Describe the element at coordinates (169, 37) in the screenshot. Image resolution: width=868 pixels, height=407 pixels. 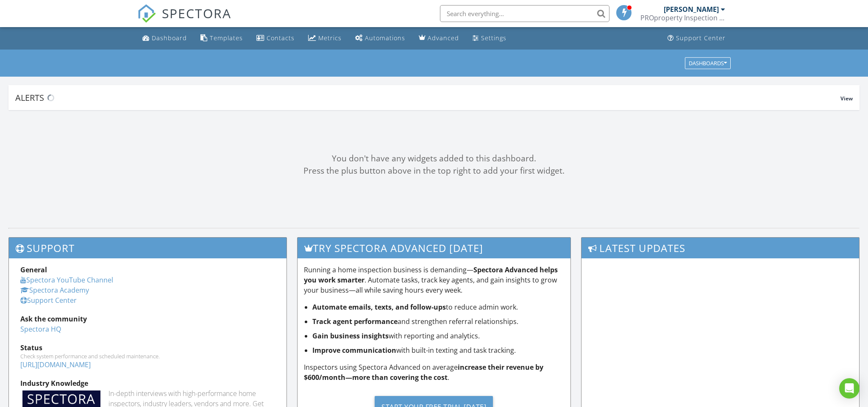
I see `div: Dashboard` at that location.